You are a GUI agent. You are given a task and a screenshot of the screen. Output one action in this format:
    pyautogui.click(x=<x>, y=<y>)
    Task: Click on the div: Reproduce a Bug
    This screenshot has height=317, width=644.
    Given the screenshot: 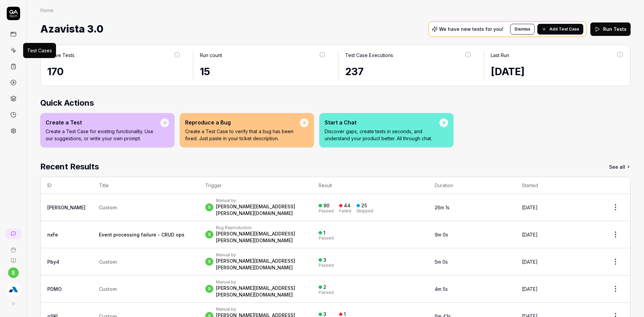 What is the action you would take?
    pyautogui.click(x=243, y=123)
    